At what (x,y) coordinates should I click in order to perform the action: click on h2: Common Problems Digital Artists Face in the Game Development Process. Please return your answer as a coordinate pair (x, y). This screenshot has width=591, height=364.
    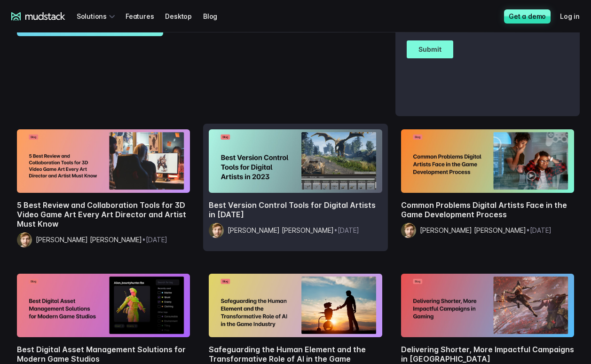
    Looking at the image, I should click on (488, 210).